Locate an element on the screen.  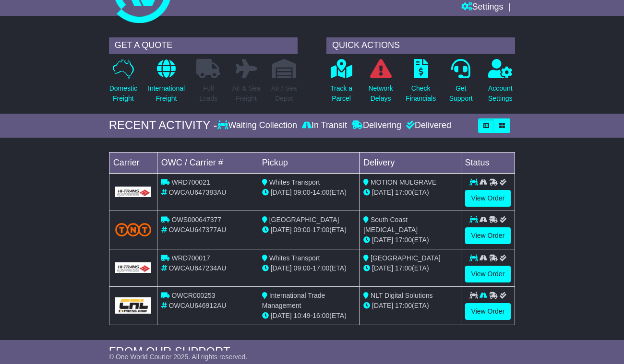
p: Domestic Freight is located at coordinates (123, 94).